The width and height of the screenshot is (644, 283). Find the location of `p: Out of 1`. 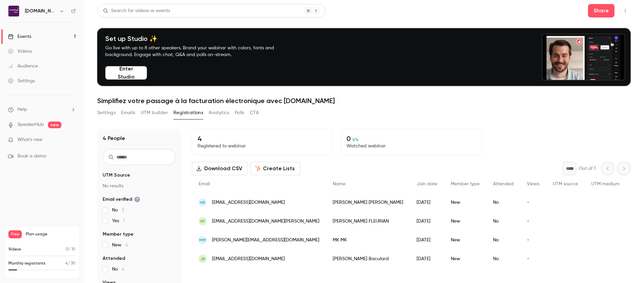

p: Out of 1 is located at coordinates (587, 168).